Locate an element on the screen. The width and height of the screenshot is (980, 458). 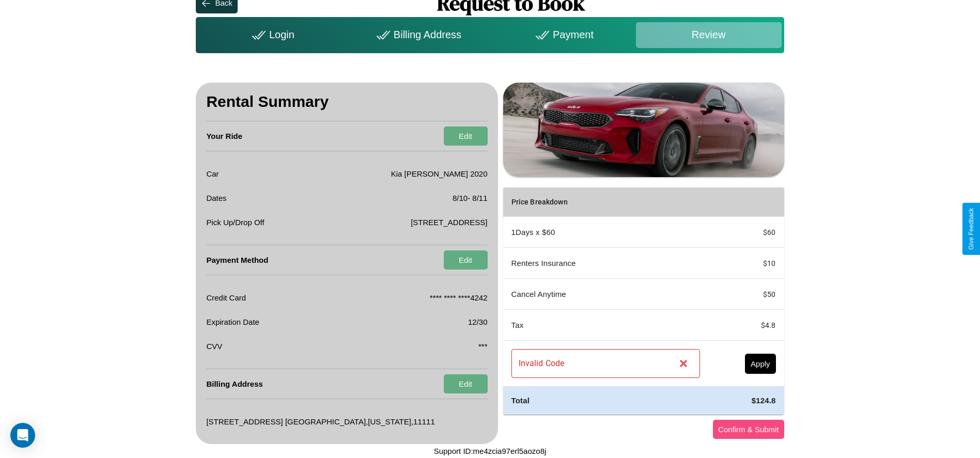
p: Renters Insurance is located at coordinates (606, 263).